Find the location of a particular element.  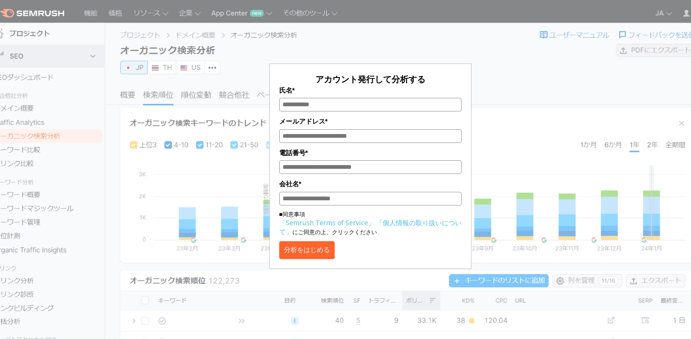

button: 分析をはじめる is located at coordinates (307, 250).